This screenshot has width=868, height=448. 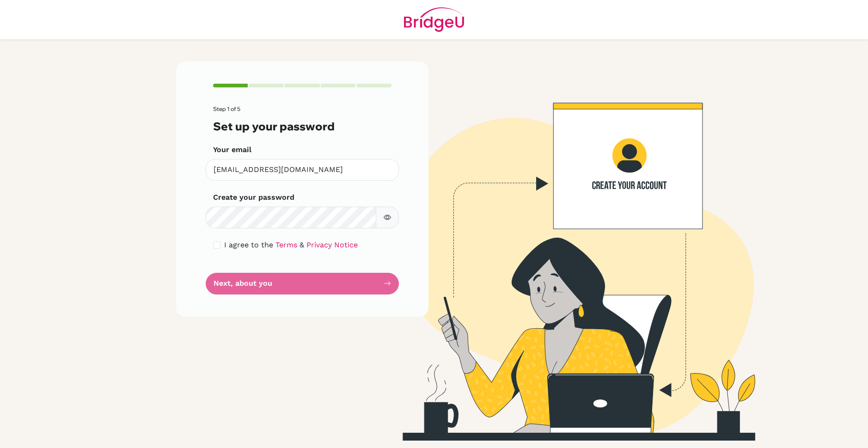 What do you see at coordinates (303, 169) in the screenshot?
I see `input: Insert your email*` at bounding box center [303, 169].